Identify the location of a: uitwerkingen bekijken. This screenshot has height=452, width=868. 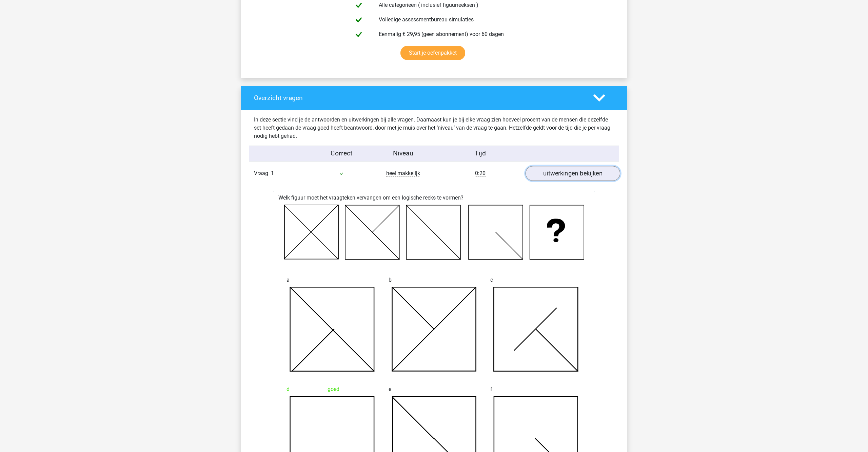
(572, 174).